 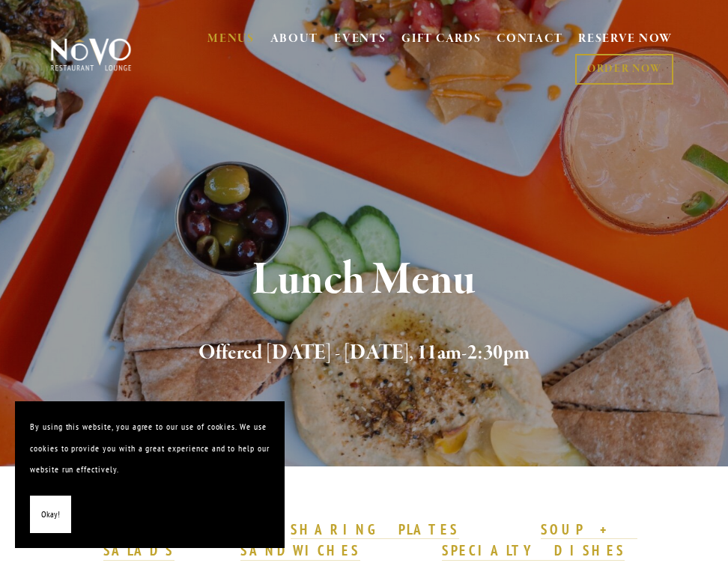 What do you see at coordinates (626, 40) in the screenshot?
I see `a: RESERVE NOW` at bounding box center [626, 40].